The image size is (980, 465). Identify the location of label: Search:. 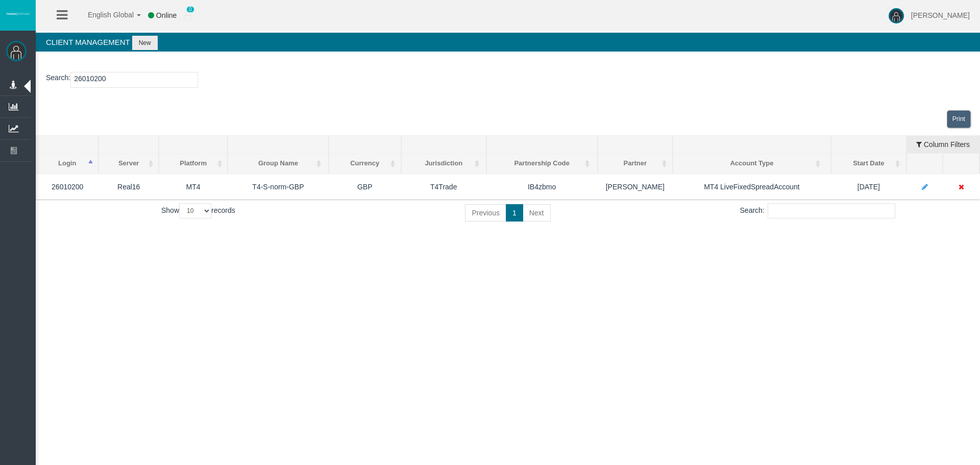
(817, 211).